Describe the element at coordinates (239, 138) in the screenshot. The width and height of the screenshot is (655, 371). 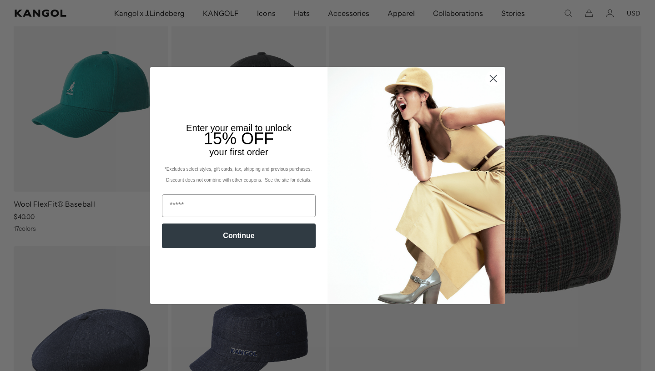
I see `span: 15% OFF` at that location.